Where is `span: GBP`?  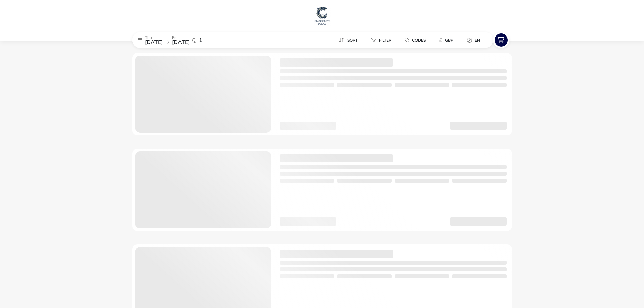 span: GBP is located at coordinates (449, 40).